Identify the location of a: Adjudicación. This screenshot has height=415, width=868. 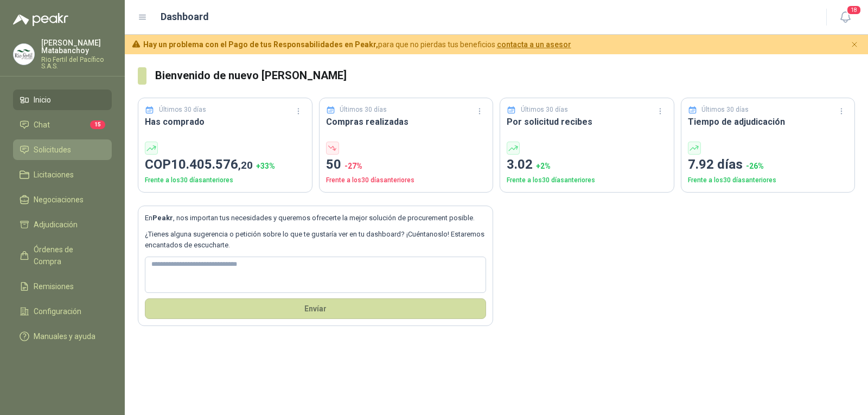
(63, 225).